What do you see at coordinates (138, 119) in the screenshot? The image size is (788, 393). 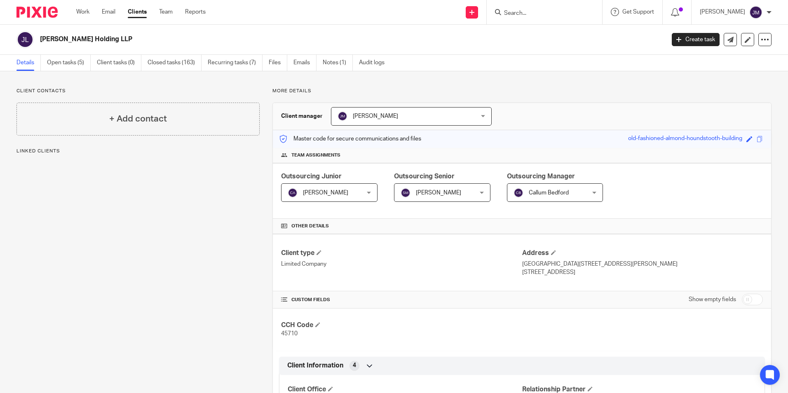 I see `h4: + Add contact` at bounding box center [138, 119].